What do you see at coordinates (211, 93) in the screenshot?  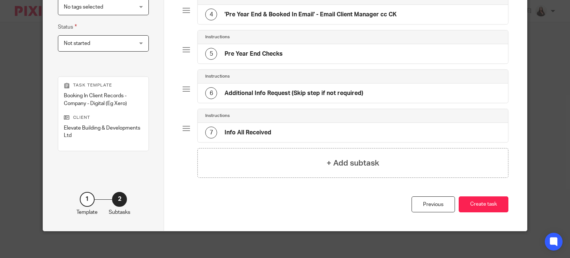 I see `div: 6` at bounding box center [211, 93].